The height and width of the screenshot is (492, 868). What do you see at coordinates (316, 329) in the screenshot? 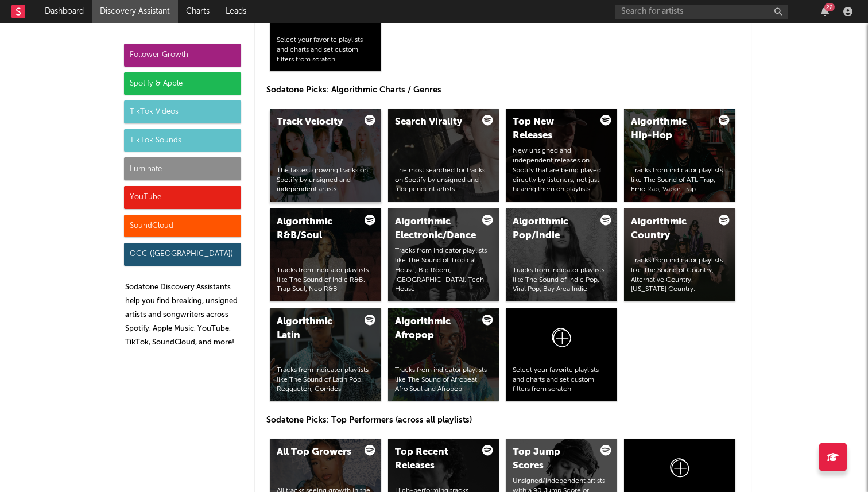
I see `div: Algorithmic Latin` at bounding box center [316, 329].